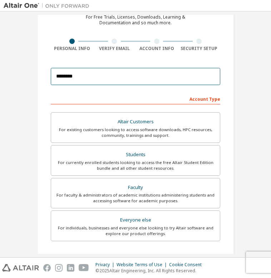  Describe the element at coordinates (143, 265) in the screenshot. I see `div: Website Terms of Use` at that location.